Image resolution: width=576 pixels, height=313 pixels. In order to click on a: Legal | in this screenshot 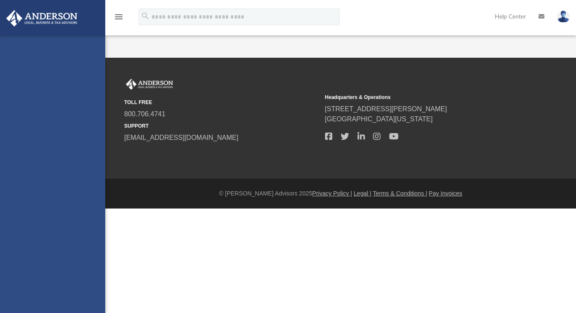, I will do `click(362, 193)`.